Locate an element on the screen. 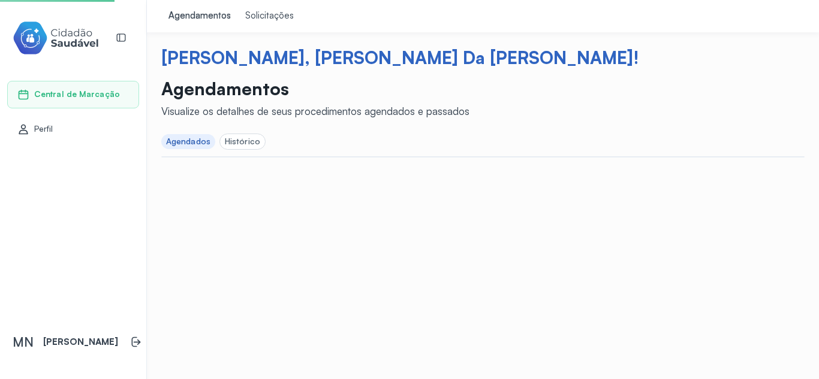 The width and height of the screenshot is (819, 379). div: Agendados is located at coordinates (188, 141).